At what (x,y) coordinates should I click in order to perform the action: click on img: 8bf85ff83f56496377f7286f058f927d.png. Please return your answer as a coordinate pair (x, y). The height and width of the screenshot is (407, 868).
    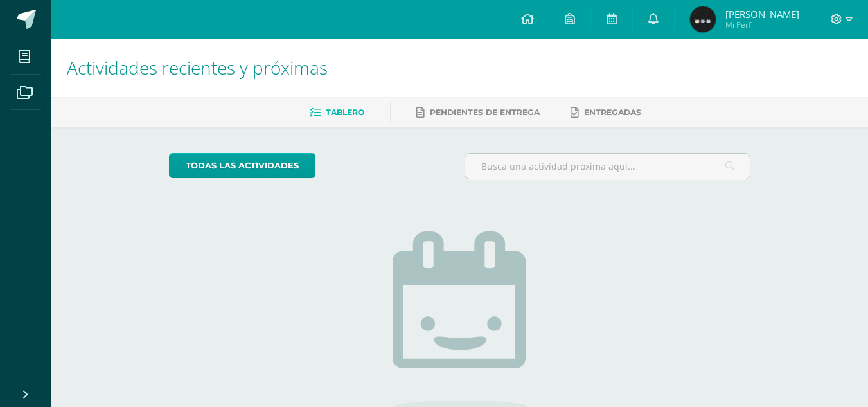
    Looking at the image, I should click on (703, 19).